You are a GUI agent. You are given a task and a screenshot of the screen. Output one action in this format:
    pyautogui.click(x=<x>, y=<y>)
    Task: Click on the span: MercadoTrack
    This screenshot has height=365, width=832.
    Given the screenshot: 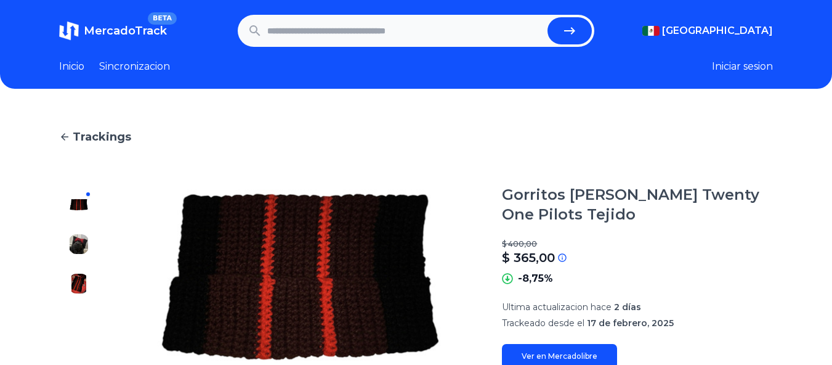 What is the action you would take?
    pyautogui.click(x=125, y=31)
    